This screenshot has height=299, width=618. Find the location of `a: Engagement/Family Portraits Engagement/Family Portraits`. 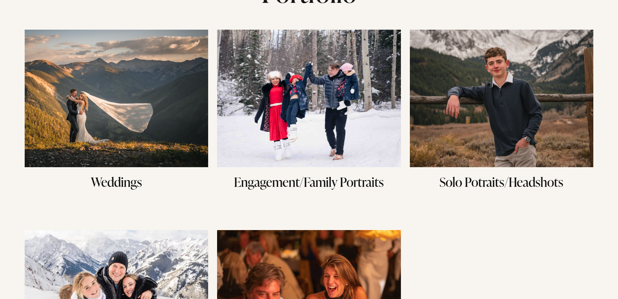

a: Engagement/Family Portraits Engagement/Family Portraits is located at coordinates (309, 113).